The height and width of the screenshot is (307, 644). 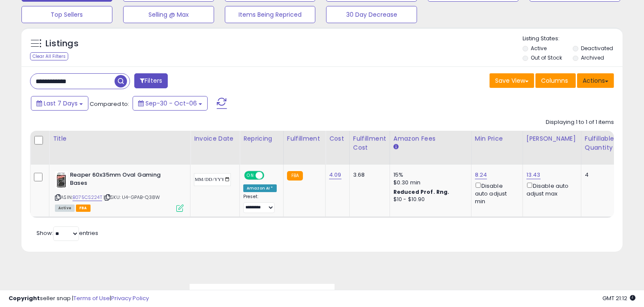 What do you see at coordinates (295, 176) in the screenshot?
I see `small: FBA` at bounding box center [295, 176].